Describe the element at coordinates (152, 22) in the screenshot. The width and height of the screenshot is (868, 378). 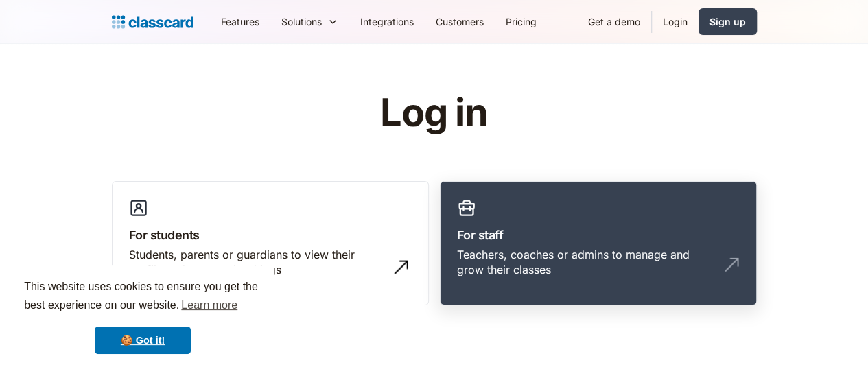
I see `a: home` at that location.